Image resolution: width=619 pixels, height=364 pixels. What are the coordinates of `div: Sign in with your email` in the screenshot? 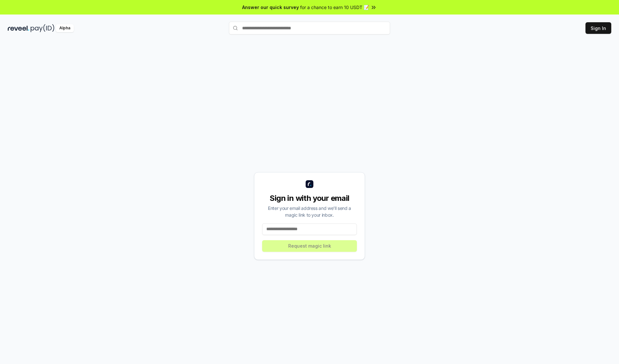 It's located at (310, 198).